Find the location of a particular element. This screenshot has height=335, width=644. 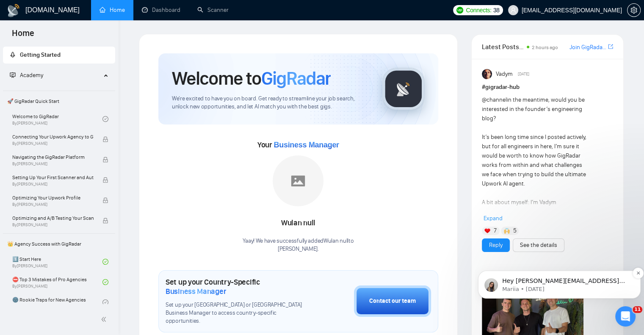

span: 11 is located at coordinates (637, 310).